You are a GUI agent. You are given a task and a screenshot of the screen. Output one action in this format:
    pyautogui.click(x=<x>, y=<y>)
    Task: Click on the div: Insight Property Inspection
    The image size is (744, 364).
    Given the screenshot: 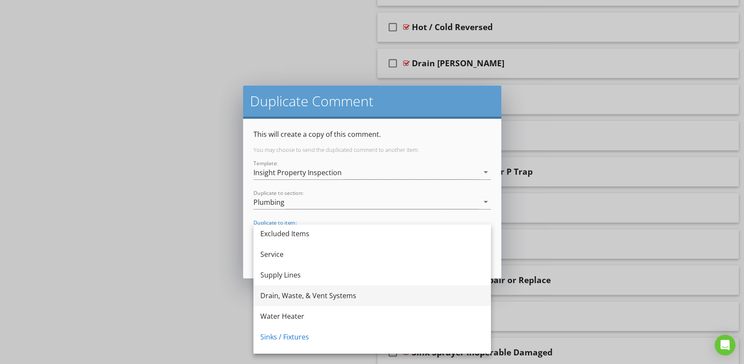 What is the action you would take?
    pyautogui.click(x=297, y=172)
    